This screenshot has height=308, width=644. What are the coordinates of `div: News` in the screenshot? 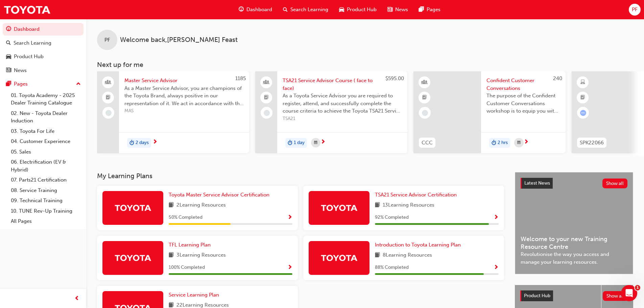 It's located at (20, 70).